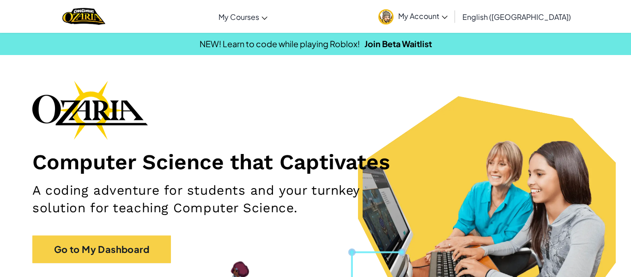  I want to click on h1: Computer Science that Captivates, so click(316, 162).